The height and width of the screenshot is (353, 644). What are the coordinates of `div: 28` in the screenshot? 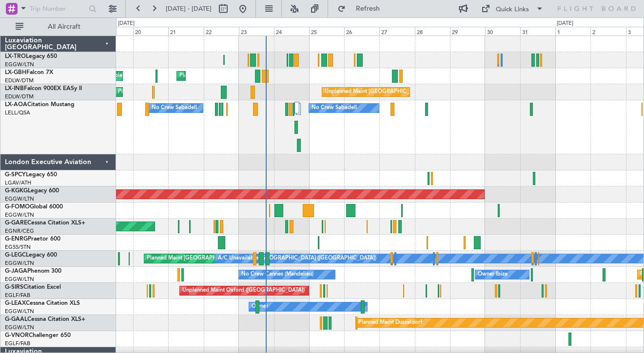 It's located at (432, 31).